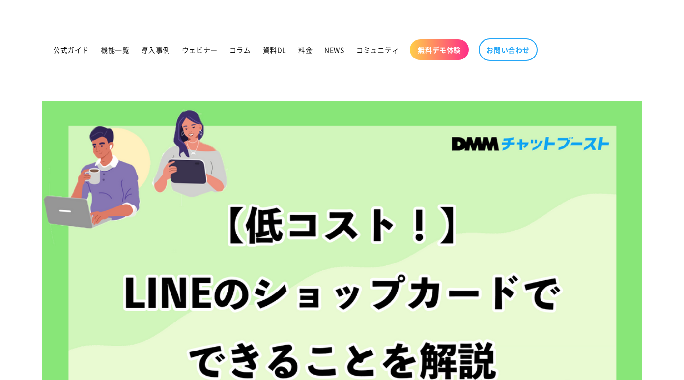 The height and width of the screenshot is (380, 684). Describe the element at coordinates (378, 50) in the screenshot. I see `a: コミュニティ` at that location.